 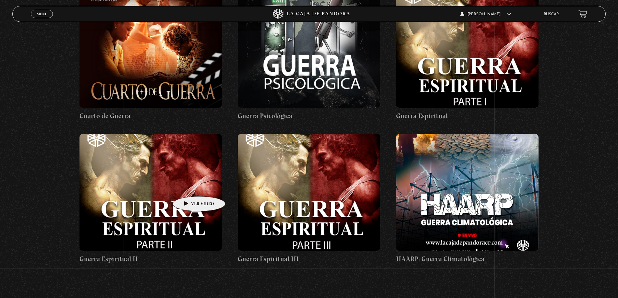 What do you see at coordinates (309, 116) in the screenshot?
I see `h4: Guerra Psicológica` at bounding box center [309, 116].